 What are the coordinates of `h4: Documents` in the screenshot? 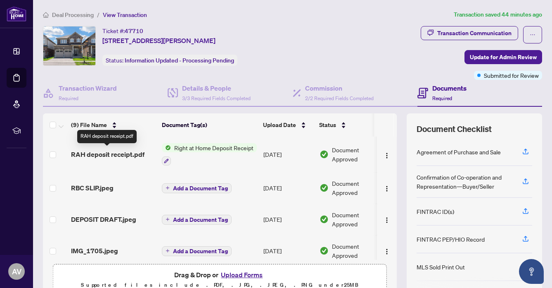 It's located at (449, 88).